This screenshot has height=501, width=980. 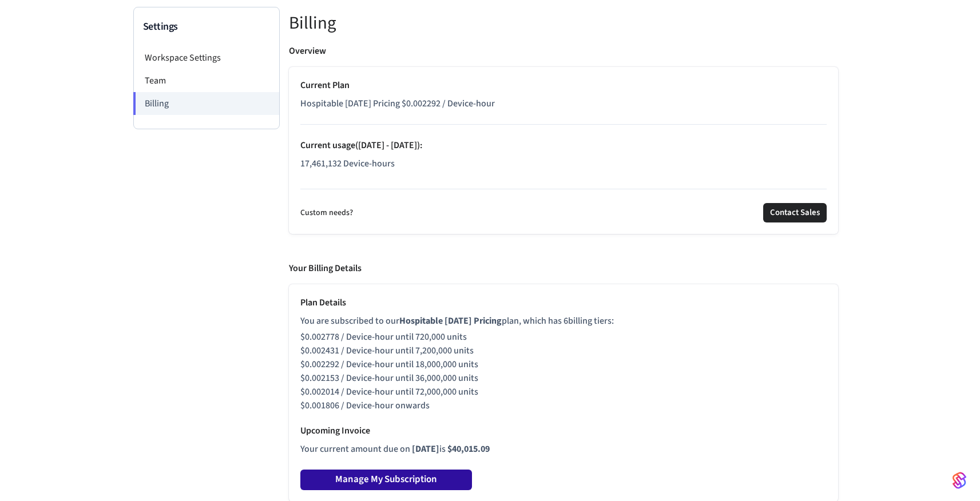 What do you see at coordinates (207, 58) in the screenshot?
I see `li: Workspace Settings` at bounding box center [207, 58].